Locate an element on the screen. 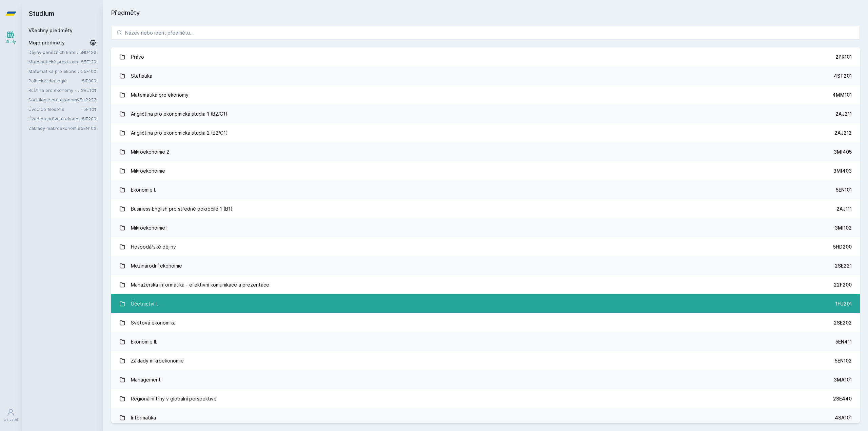 The image size is (868, 431). div: Regionální trhy v globální perspektivě is located at coordinates (173, 399).